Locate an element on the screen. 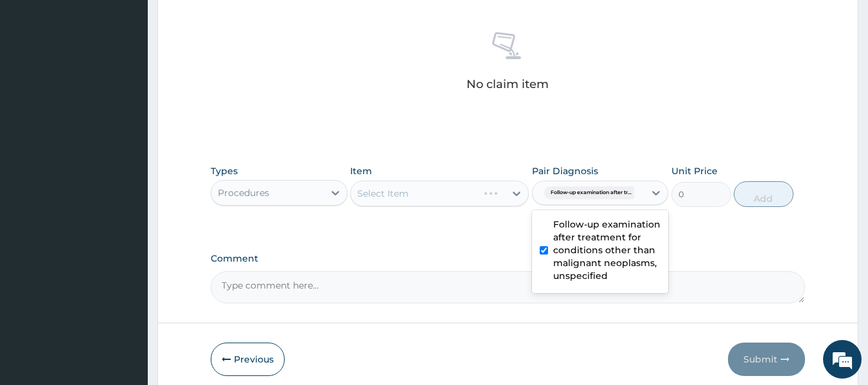 This screenshot has width=868, height=385. p: No claim item is located at coordinates (508, 84).